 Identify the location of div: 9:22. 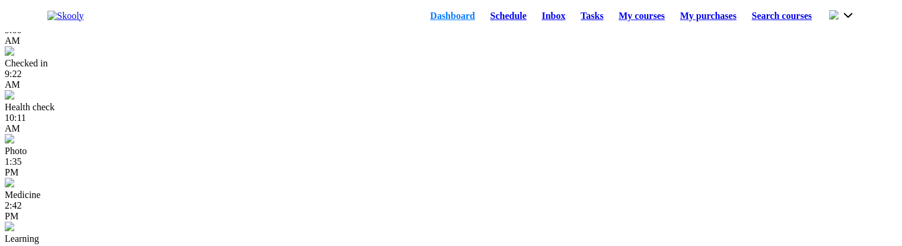
(451, 80).